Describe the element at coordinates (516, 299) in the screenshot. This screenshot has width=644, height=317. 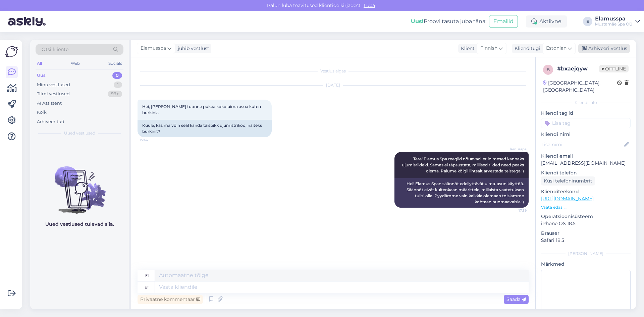
I see `span: Saada` at that location.